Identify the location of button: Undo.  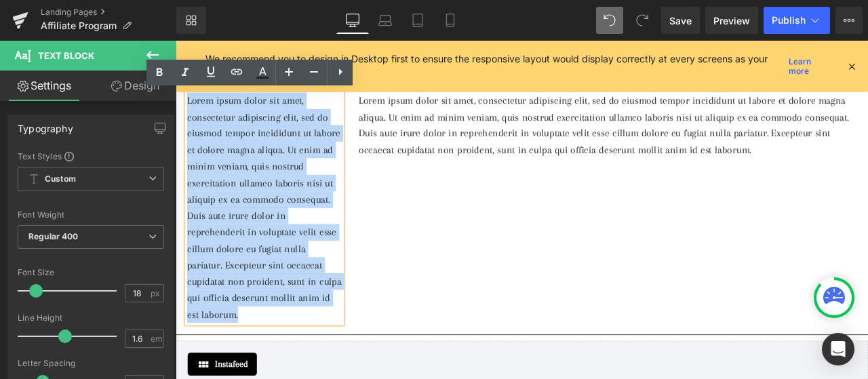
(610, 20).